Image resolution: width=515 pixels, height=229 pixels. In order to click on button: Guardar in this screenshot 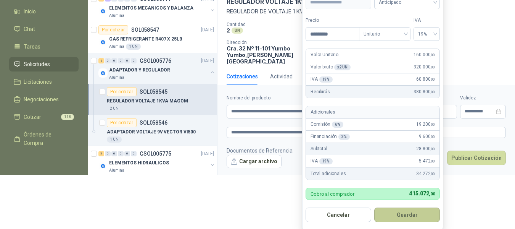, I will do `click(407, 215)`.